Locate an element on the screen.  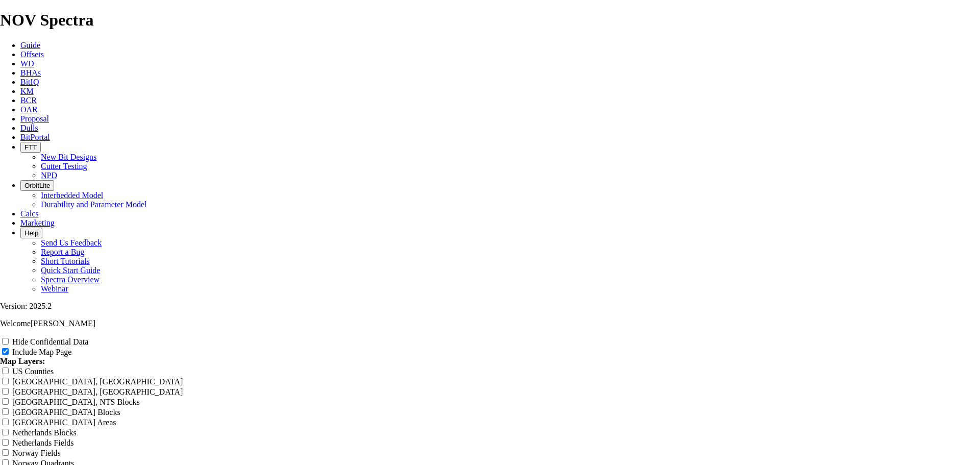
button: FTT is located at coordinates (31, 147).